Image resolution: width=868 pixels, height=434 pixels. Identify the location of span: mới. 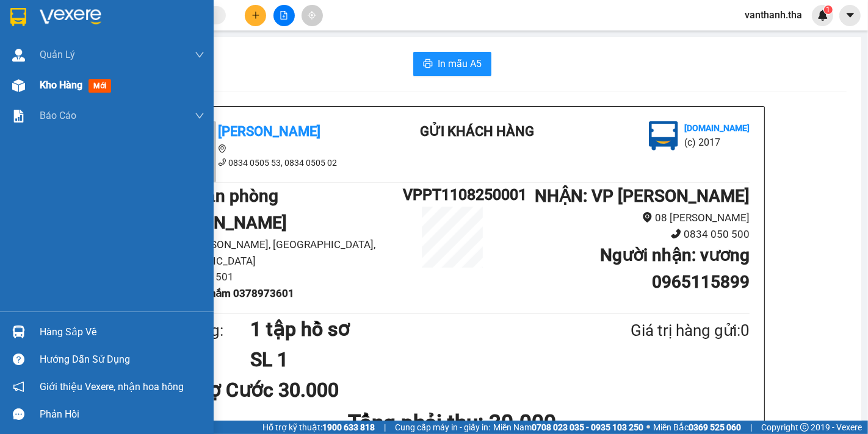
(100, 86).